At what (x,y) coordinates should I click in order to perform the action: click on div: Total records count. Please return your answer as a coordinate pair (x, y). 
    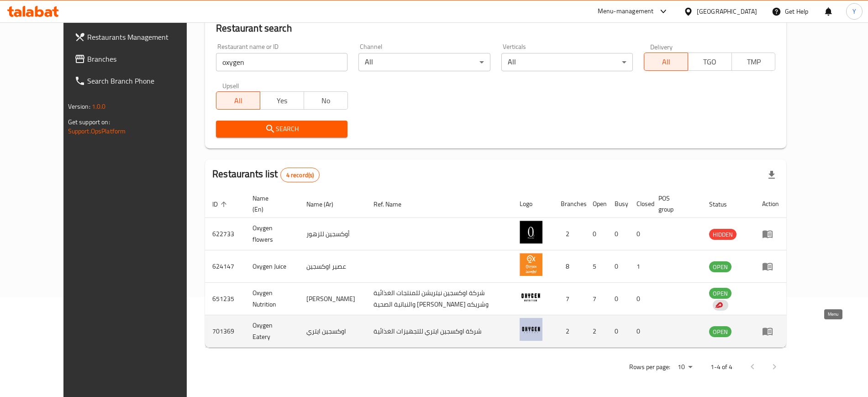
    Looking at the image, I should click on (300, 175).